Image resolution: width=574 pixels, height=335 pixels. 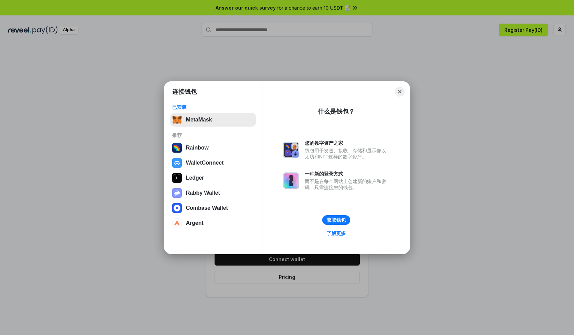 I want to click on button: 获取钱包, so click(x=336, y=220).